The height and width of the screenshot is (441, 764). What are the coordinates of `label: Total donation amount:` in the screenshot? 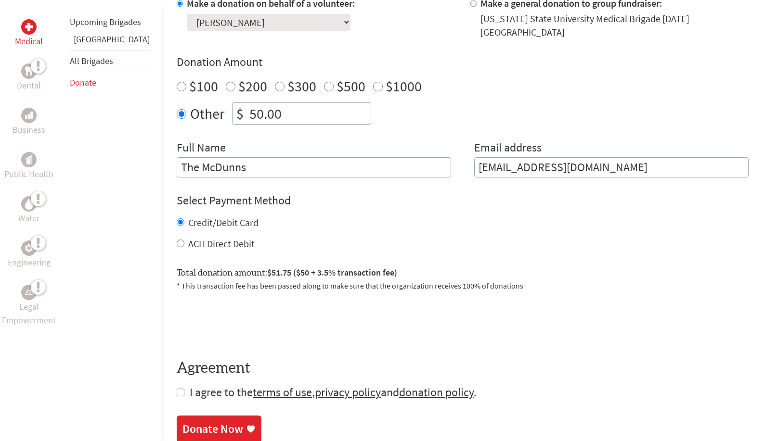 It's located at (287, 273).